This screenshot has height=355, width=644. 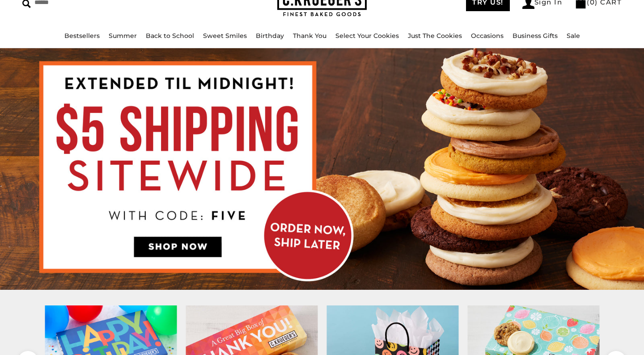 What do you see at coordinates (434, 36) in the screenshot?
I see `a: Just The Cookies` at bounding box center [434, 36].